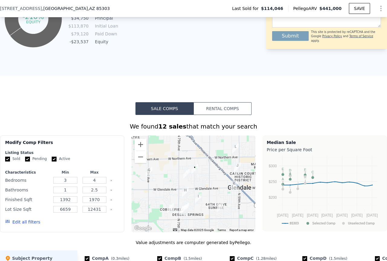 This screenshot has width=387, height=261. I want to click on text: J, so click(298, 183).